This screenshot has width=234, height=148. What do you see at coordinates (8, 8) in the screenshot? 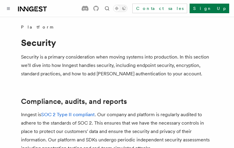
I see `button: Toggle navigation` at bounding box center [8, 8].